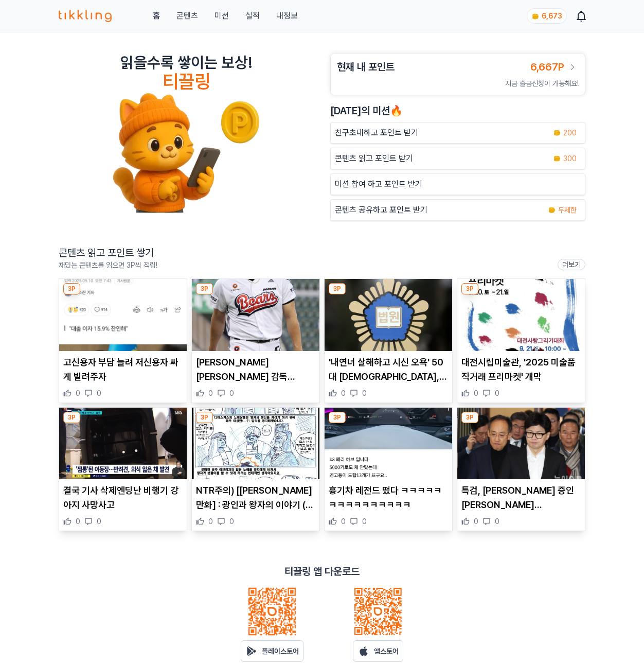 The width and height of the screenshot is (644, 664). What do you see at coordinates (222, 16) in the screenshot?
I see `button: 미션` at bounding box center [222, 16].